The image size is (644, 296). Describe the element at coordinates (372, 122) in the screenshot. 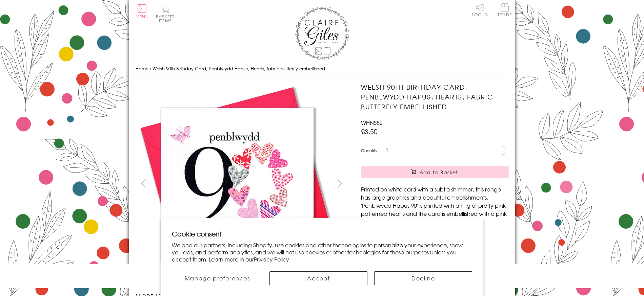

I see `span: WHNS52` at that location.